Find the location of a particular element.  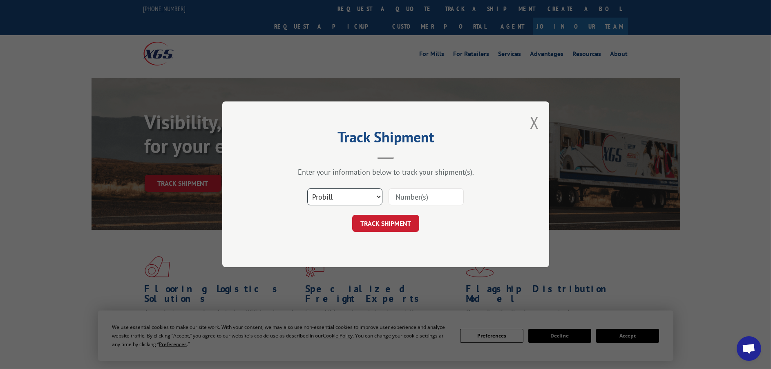

h2: Track Shipment is located at coordinates (386, 139).